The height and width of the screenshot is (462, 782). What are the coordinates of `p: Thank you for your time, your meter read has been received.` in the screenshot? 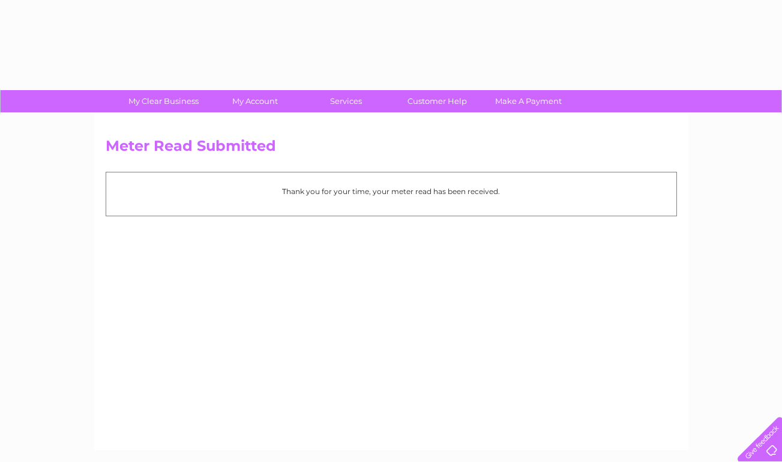 It's located at (391, 191).